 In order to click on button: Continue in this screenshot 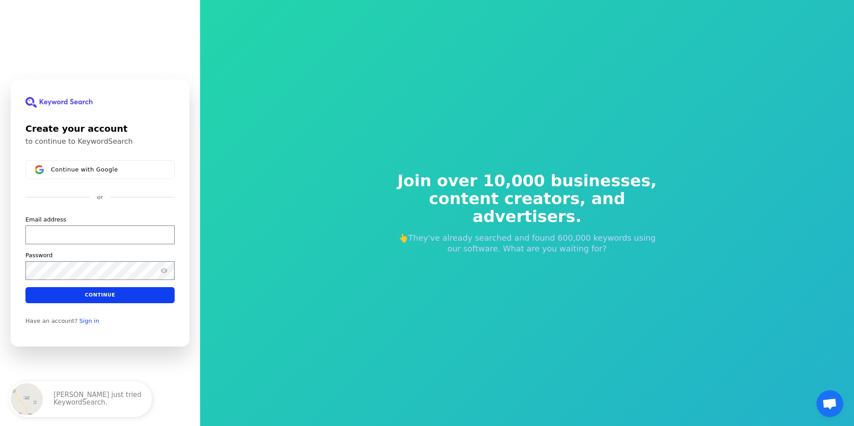, I will do `click(100, 295)`.